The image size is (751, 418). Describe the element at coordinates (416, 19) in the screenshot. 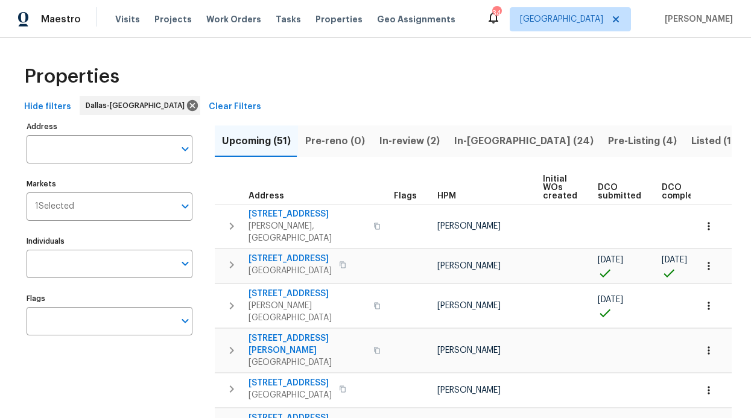

I see `span: Geo Assignments` at that location.